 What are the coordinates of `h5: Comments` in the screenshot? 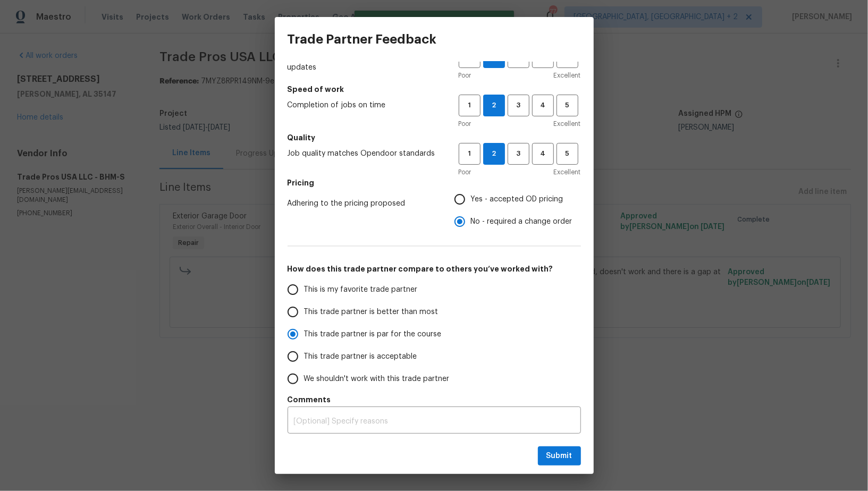 It's located at (435, 400).